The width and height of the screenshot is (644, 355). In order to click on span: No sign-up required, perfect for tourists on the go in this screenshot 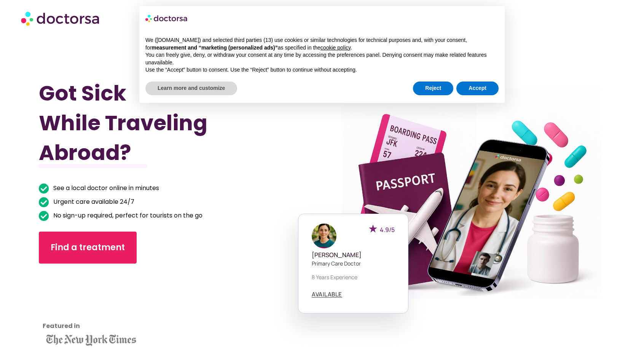, I will do `click(127, 216)`.